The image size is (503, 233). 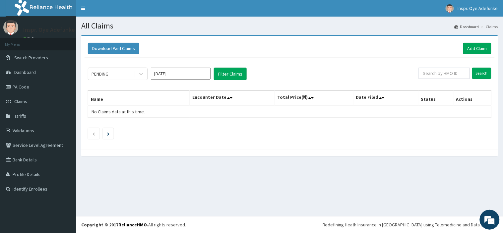 I want to click on th: Encounter Date, so click(x=232, y=98).